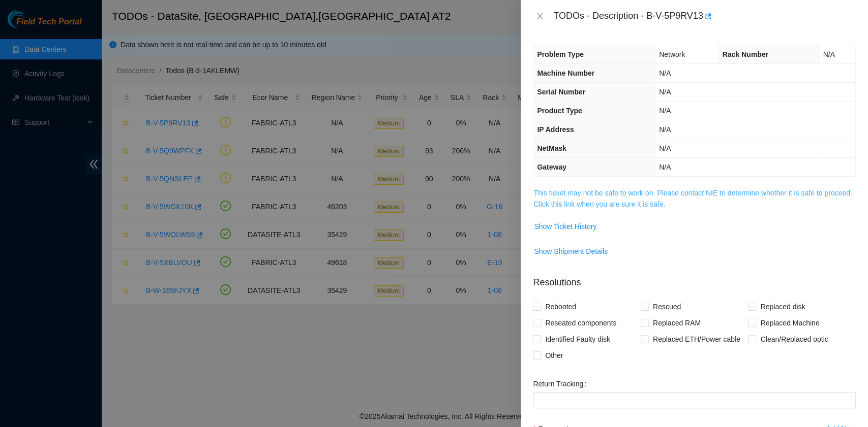  Describe the element at coordinates (782, 307) in the screenshot. I see `span: Replaced disk` at that location.